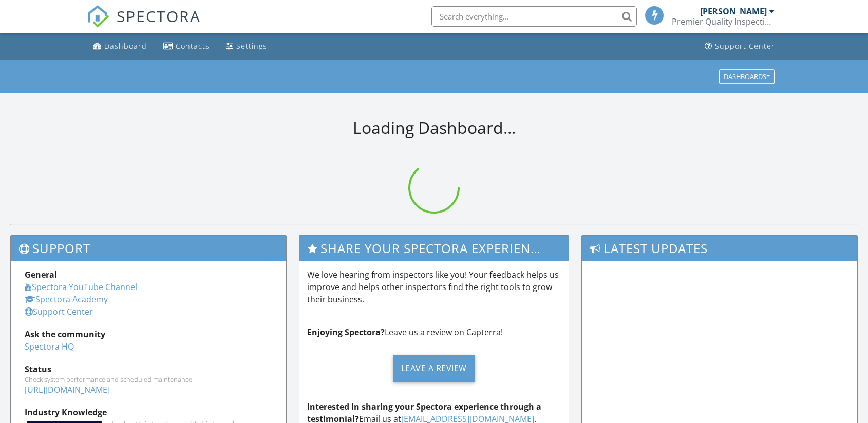 The width and height of the screenshot is (868, 423). What do you see at coordinates (434, 248) in the screenshot?
I see `h3: Share Your Spectora Experience` at bounding box center [434, 248].